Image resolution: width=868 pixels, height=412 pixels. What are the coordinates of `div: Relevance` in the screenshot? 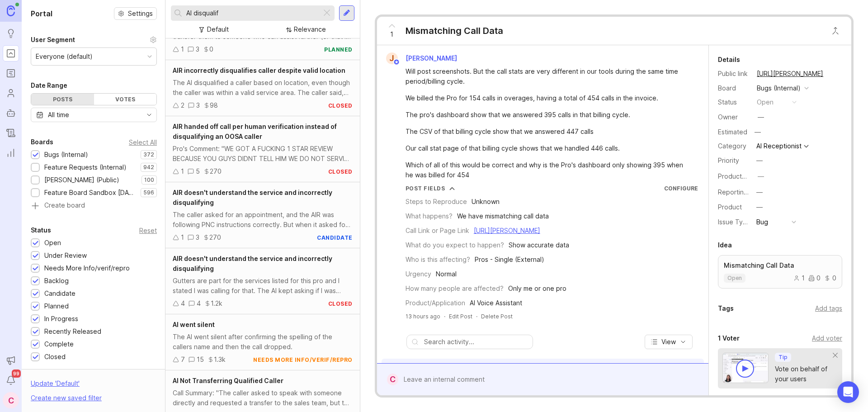 It's located at (310, 30).